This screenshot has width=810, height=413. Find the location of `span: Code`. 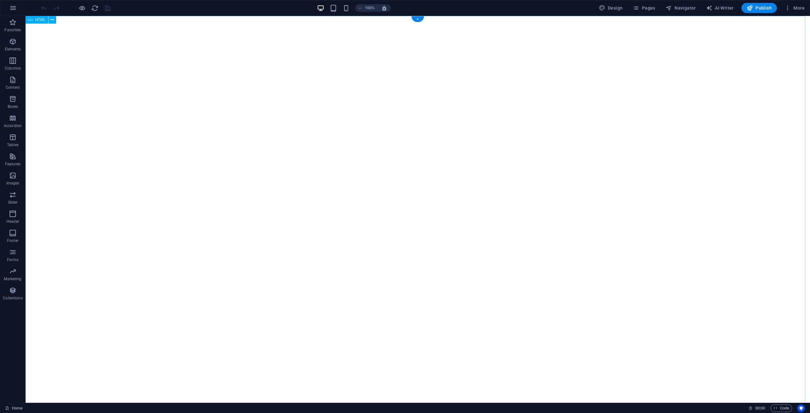

span: Code is located at coordinates (781, 408).